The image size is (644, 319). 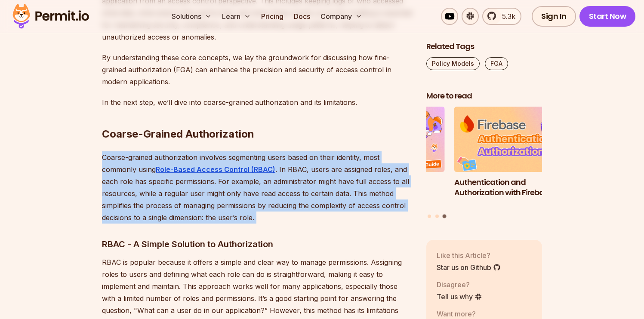 I want to click on button: Go to slide 2, so click(x=437, y=216).